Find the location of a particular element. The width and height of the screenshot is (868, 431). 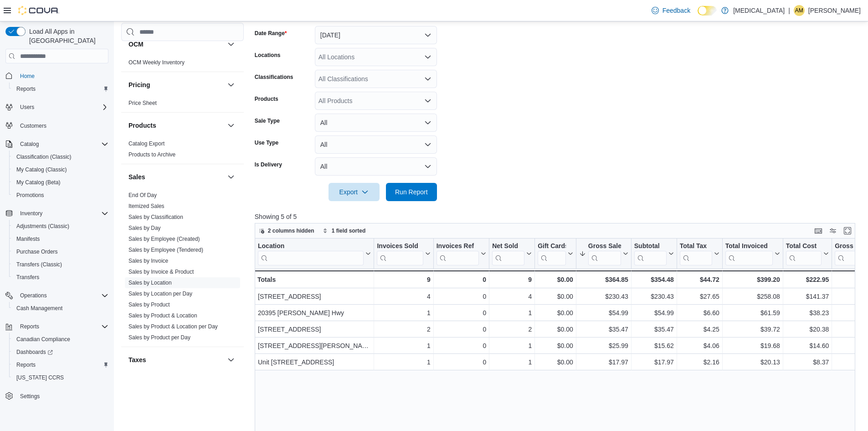

div: Gross Sales is located at coordinates (604, 253).